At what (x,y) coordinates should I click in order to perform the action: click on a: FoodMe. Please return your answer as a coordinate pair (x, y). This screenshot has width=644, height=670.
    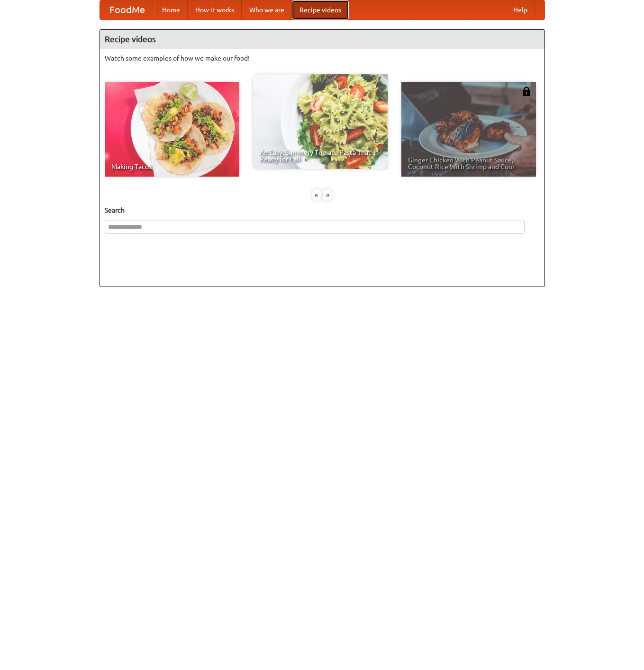
    Looking at the image, I should click on (127, 10).